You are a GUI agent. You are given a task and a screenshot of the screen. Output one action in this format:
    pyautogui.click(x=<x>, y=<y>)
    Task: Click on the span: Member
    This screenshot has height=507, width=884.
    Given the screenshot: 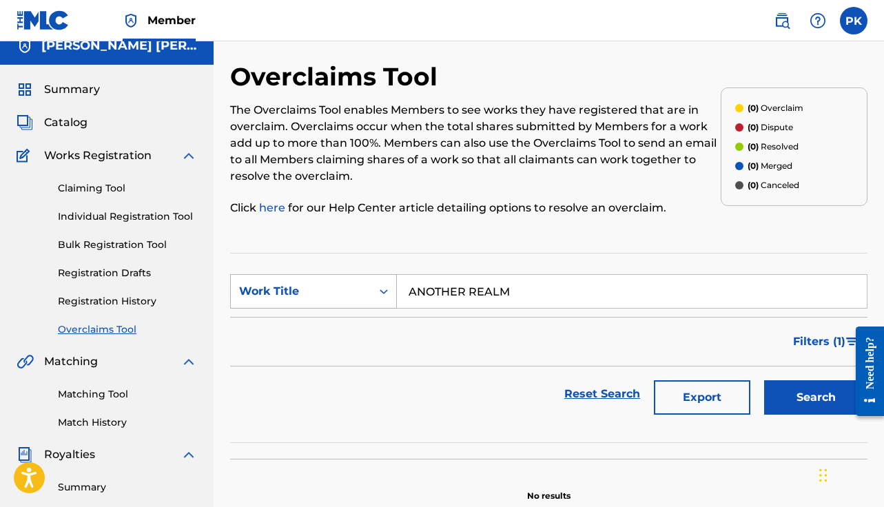 What is the action you would take?
    pyautogui.click(x=171, y=20)
    